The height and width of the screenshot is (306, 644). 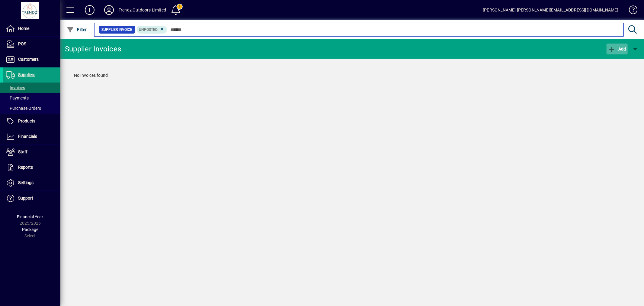 I want to click on span: Products, so click(x=27, y=121).